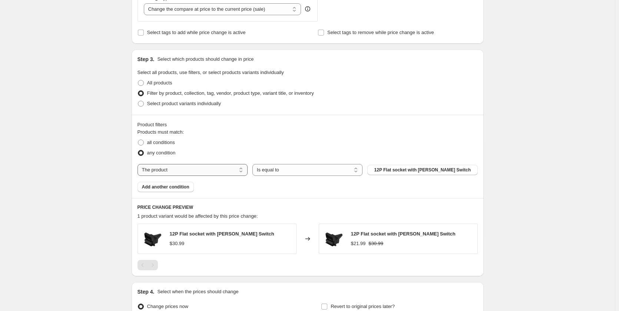 This screenshot has height=311, width=619. What do you see at coordinates (177, 244) in the screenshot?
I see `div: $30.99` at bounding box center [177, 244].